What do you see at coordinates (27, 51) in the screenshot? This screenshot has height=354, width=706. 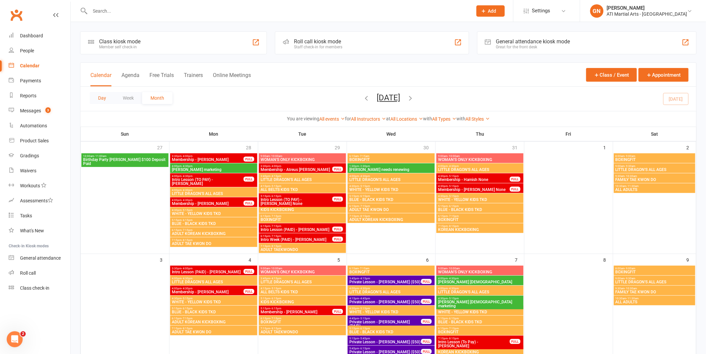 I see `div: People` at bounding box center [27, 51].